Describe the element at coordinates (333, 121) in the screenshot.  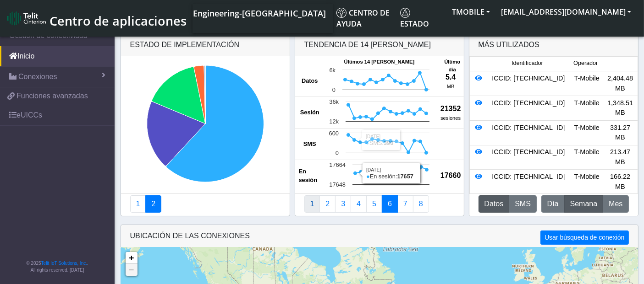
I see `text: 12k` at that location.